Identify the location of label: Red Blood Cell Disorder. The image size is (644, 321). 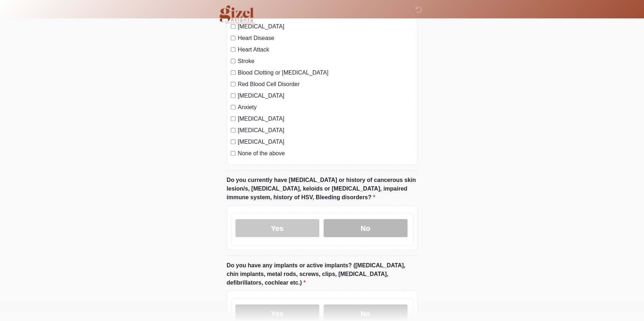
(326, 84).